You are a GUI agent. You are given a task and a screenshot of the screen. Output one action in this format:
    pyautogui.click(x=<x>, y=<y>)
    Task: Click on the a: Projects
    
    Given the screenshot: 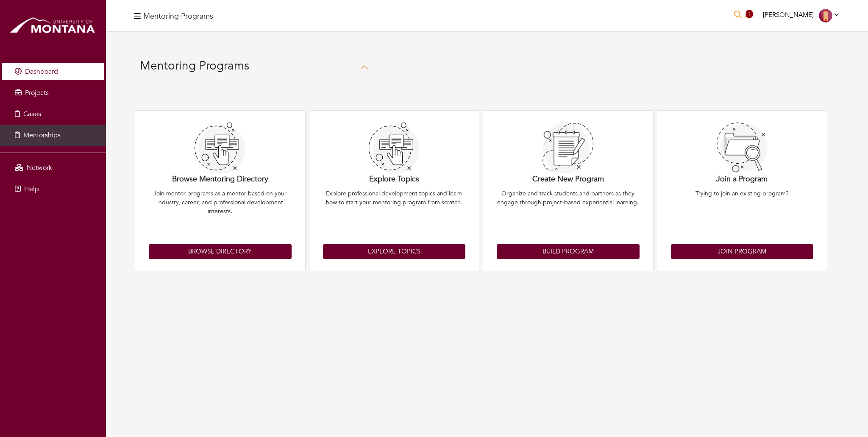 What is the action you would take?
    pyautogui.click(x=53, y=93)
    